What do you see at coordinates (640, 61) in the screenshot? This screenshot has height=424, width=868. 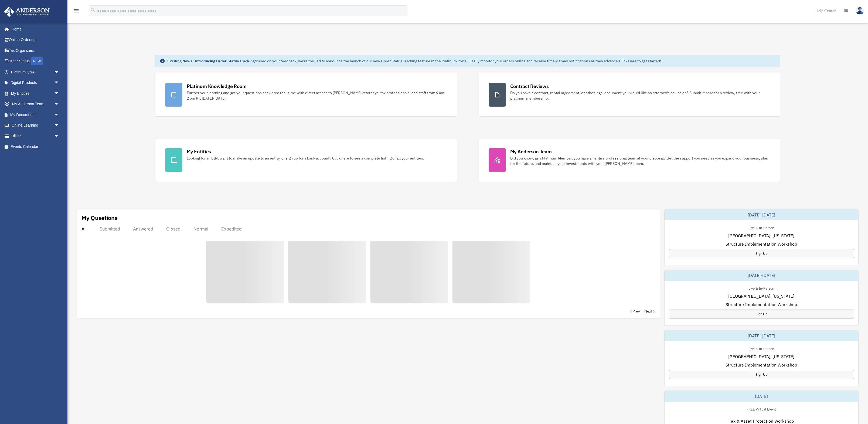 I see `a: Click Here to get started!` at bounding box center [640, 61].